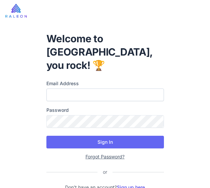  What do you see at coordinates (105, 110) in the screenshot?
I see `label: Password` at bounding box center [105, 110].